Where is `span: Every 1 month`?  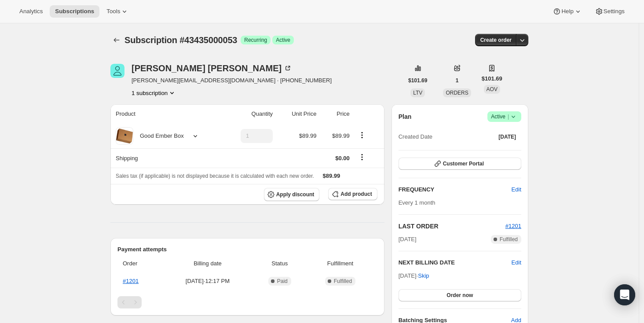
span: Every 1 month is located at coordinates (417, 203).